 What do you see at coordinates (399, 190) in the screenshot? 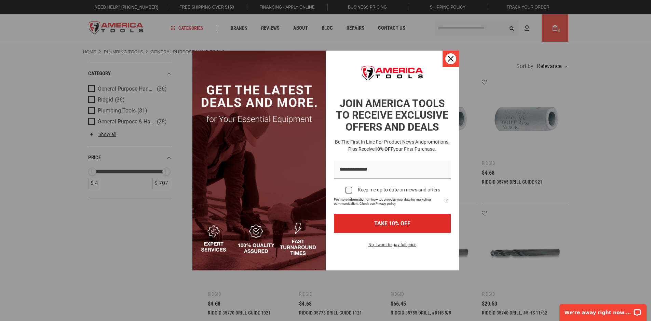
I see `div: Keep me up to date on news and offers` at bounding box center [399, 190].